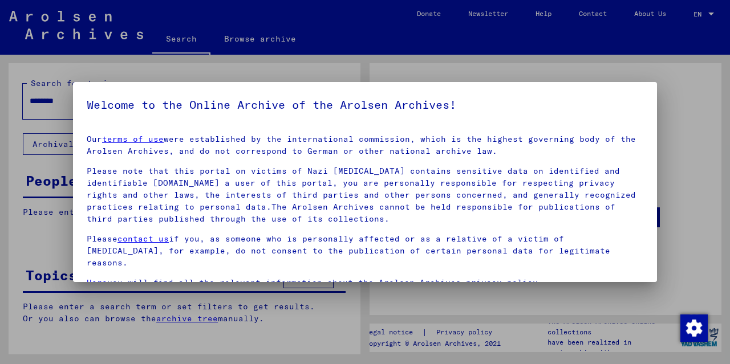  Describe the element at coordinates (143, 239) in the screenshot. I see `a: contact us` at that location.